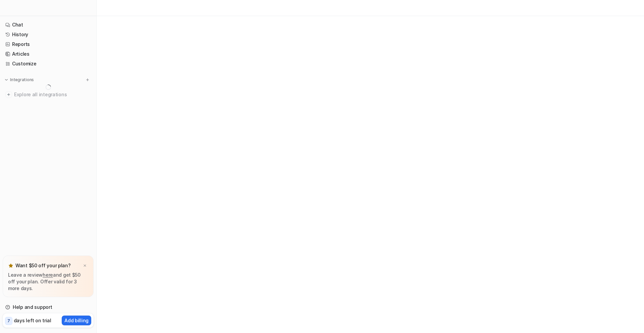 Image resolution: width=644 pixels, height=333 pixels. I want to click on img: explore all integrations, so click(9, 95).